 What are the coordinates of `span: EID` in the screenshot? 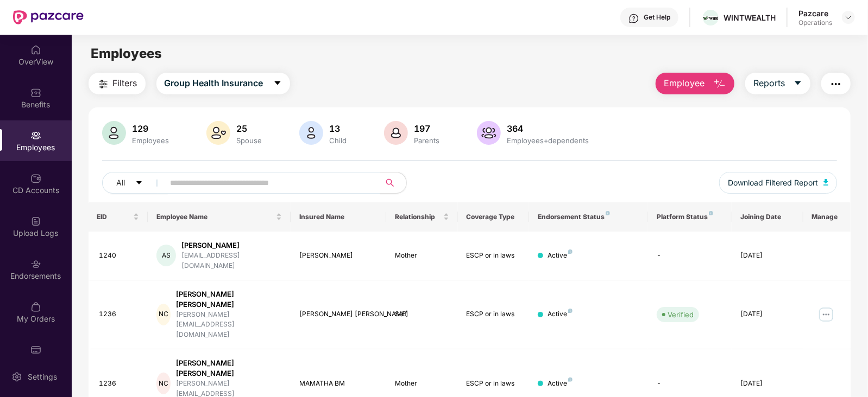 It's located at (114, 217).